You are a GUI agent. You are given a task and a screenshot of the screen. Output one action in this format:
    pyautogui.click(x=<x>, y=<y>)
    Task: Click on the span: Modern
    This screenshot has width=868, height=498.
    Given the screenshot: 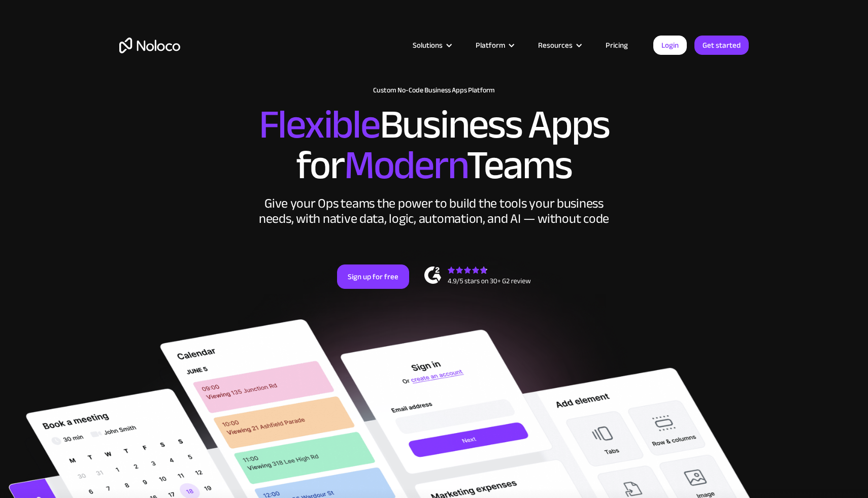 What is the action you would take?
    pyautogui.click(x=405, y=165)
    